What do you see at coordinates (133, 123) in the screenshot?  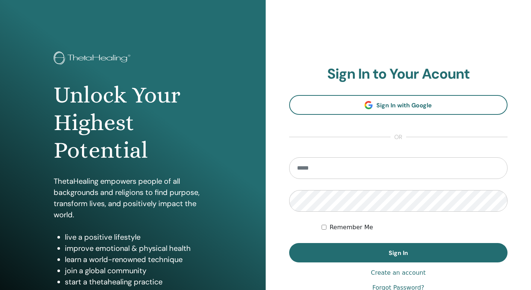 I see `h1: Unlock Your Highest Potential` at bounding box center [133, 123].